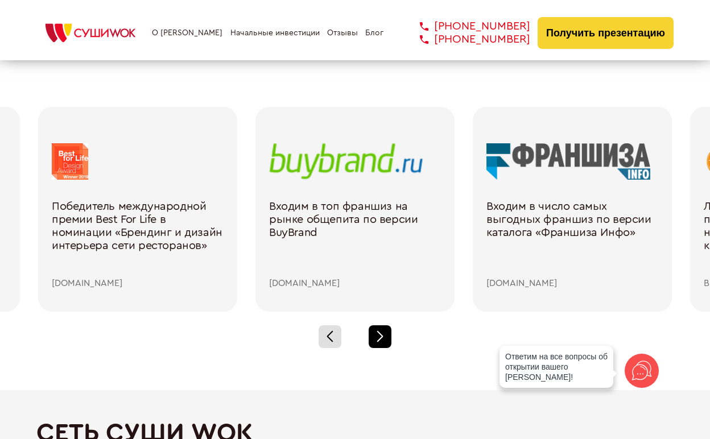  What do you see at coordinates (572, 239) in the screenshot?
I see `div: Входим в число самых выгодных франшиз по версии каталога «Франшиза Инфо»` at bounding box center [572, 239].